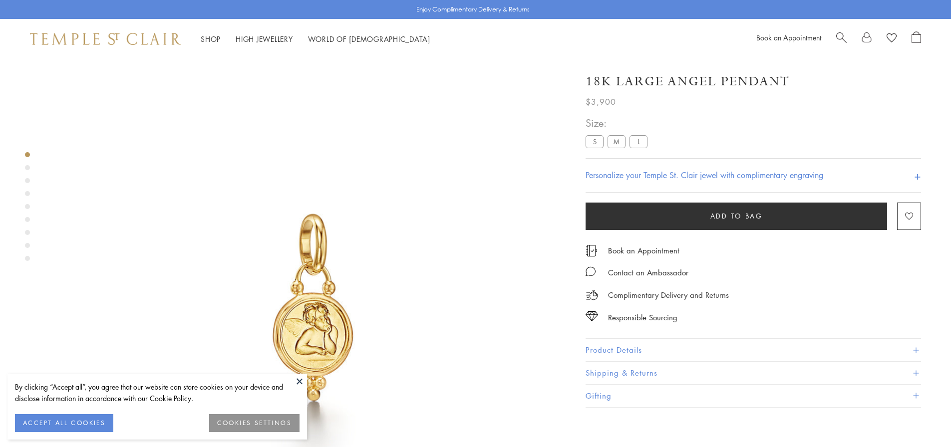 Image resolution: width=951 pixels, height=447 pixels. Describe the element at coordinates (753, 350) in the screenshot. I see `button: Product Details` at that location.